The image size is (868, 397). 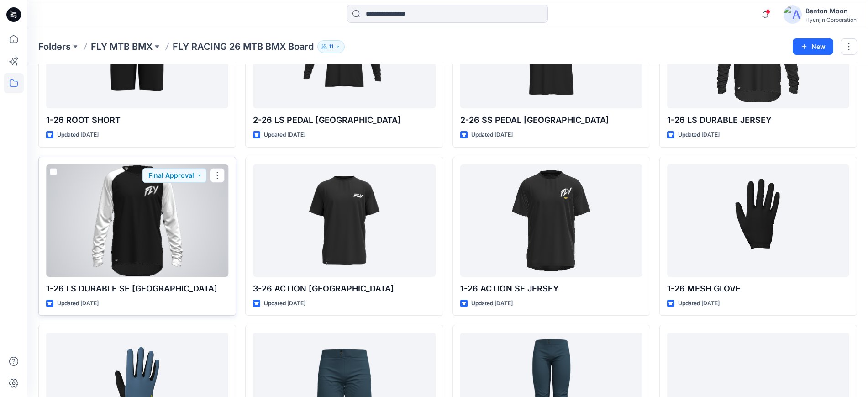 I want to click on p: 1-26 LS DURABLE JERSEY, so click(x=758, y=120).